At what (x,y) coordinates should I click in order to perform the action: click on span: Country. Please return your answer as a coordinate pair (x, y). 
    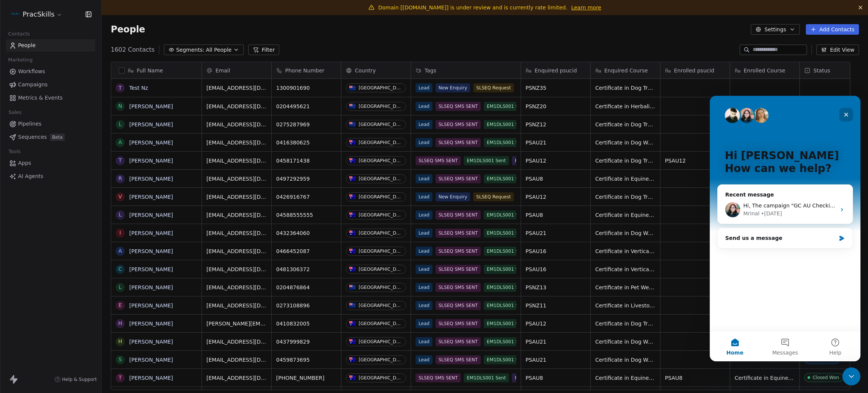
    Looking at the image, I should click on (365, 71).